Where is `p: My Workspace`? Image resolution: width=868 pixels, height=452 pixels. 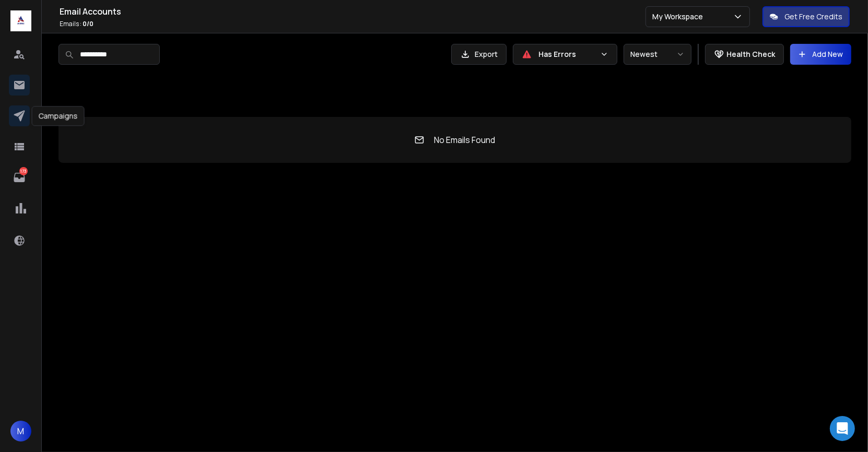 p: My Workspace is located at coordinates (679, 17).